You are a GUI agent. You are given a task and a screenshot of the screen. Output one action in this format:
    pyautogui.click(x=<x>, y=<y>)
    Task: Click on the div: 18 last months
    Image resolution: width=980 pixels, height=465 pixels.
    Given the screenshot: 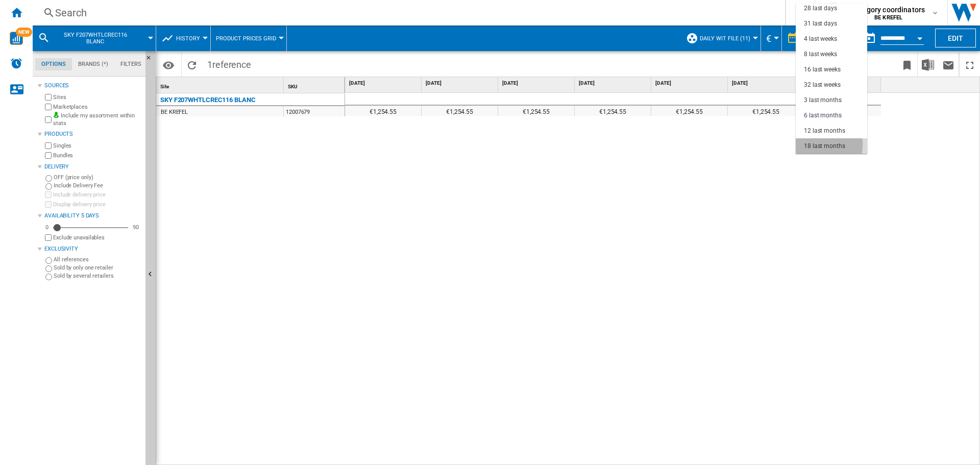 What is the action you would take?
    pyautogui.click(x=824, y=146)
    